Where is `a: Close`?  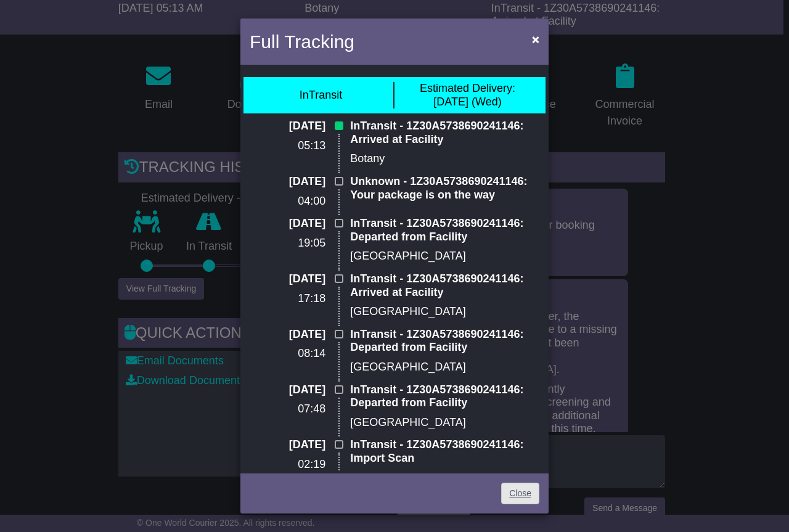
a: Close is located at coordinates (520, 493).